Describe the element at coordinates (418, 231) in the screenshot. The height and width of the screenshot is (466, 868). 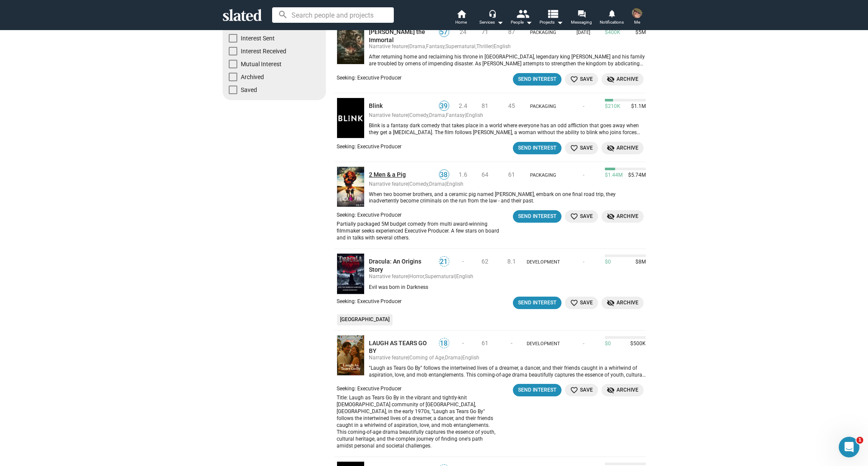
I see `div: Partially packaged 5M budget comedy from multi award-winning filmmaker seeks experienced Executiv...` at that location.